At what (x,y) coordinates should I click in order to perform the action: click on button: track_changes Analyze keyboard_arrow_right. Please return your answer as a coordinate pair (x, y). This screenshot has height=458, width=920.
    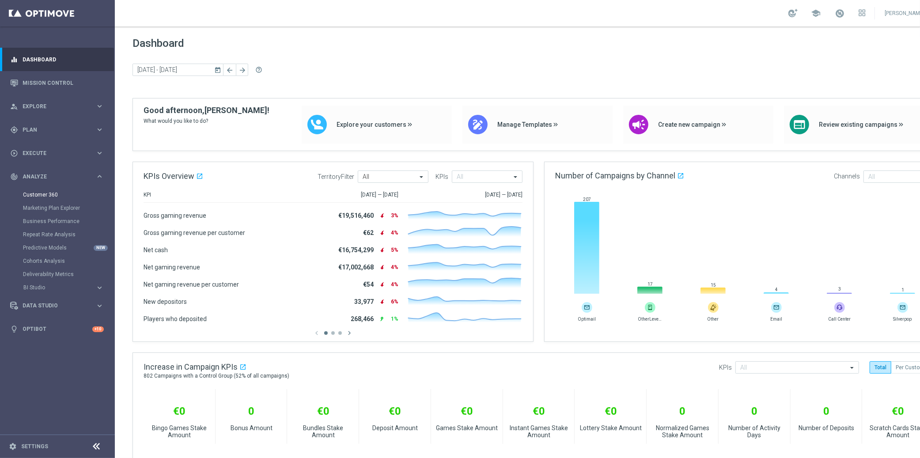
    Looking at the image, I should click on (57, 177).